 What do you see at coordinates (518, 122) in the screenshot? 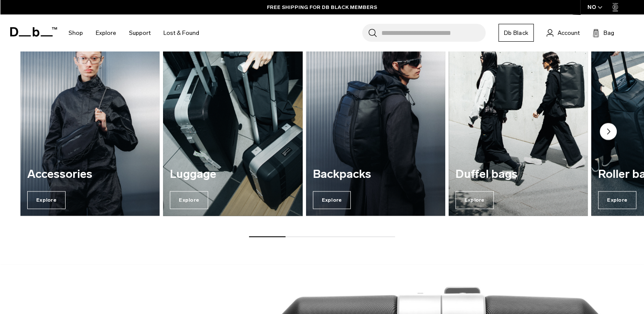
I see `div: 4 / 7` at bounding box center [518, 122].